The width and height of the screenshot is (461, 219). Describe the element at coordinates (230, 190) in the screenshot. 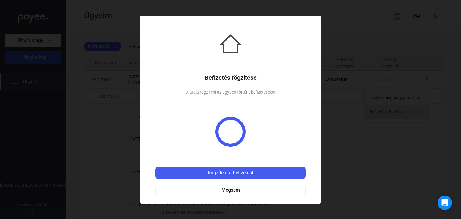

I see `button: Mégsem` at that location.